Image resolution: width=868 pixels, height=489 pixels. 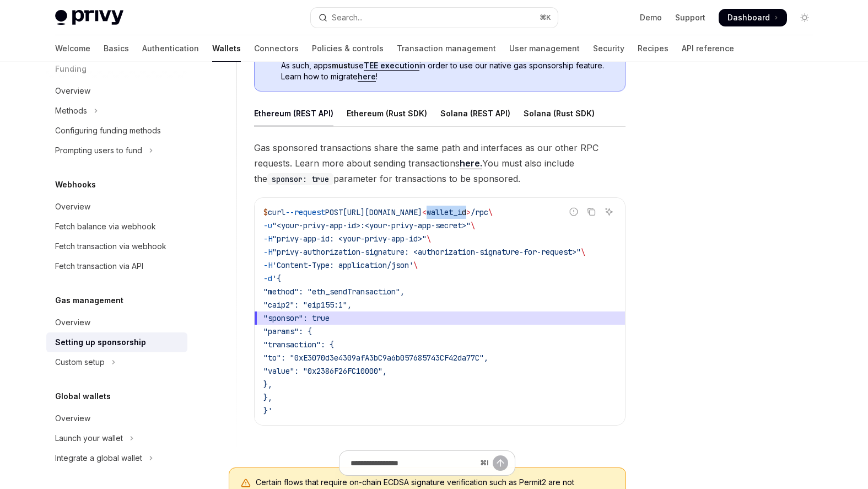 I want to click on span: As such, apps use in order to use our native gas sponsorship feature. Learn how to migrate !, so click(x=447, y=72).